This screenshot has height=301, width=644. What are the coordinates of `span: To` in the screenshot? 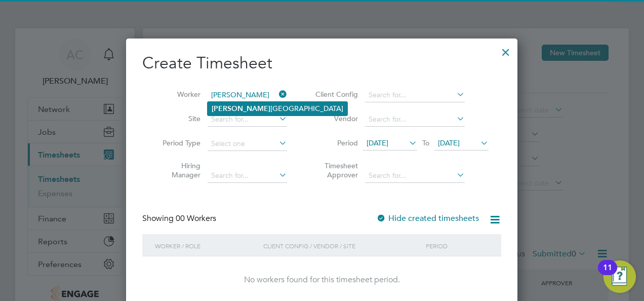 It's located at (426, 143).